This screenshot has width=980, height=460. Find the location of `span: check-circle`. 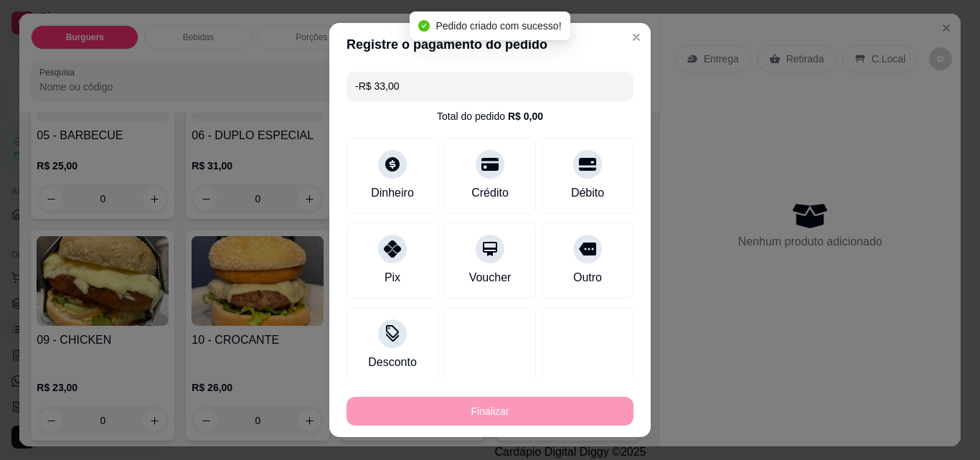

span: check-circle is located at coordinates (424, 26).